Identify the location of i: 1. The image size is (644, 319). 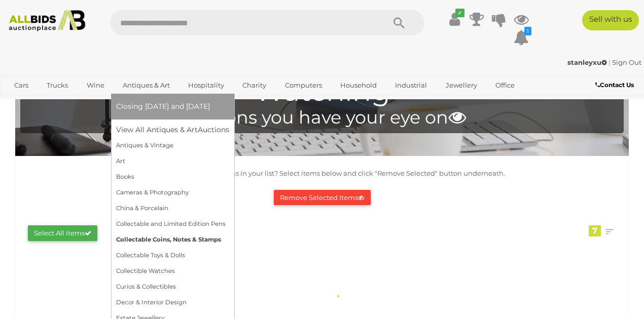
(528, 31).